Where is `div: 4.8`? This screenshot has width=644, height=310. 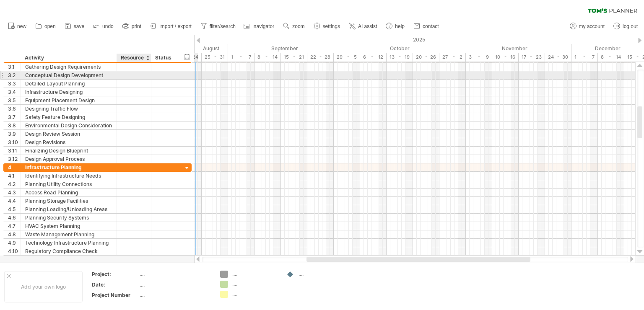 div: 4.8 is located at coordinates (15, 234).